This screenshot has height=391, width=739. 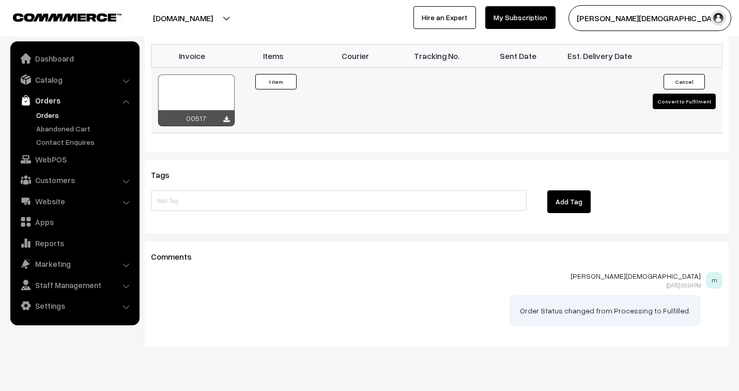 I want to click on span: Tags, so click(x=166, y=175).